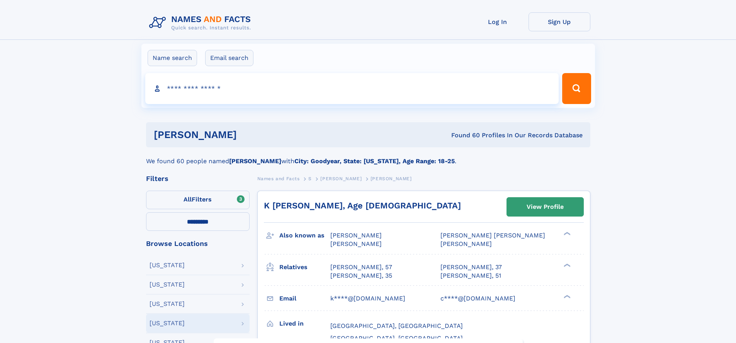  I want to click on div: Filters, so click(198, 179).